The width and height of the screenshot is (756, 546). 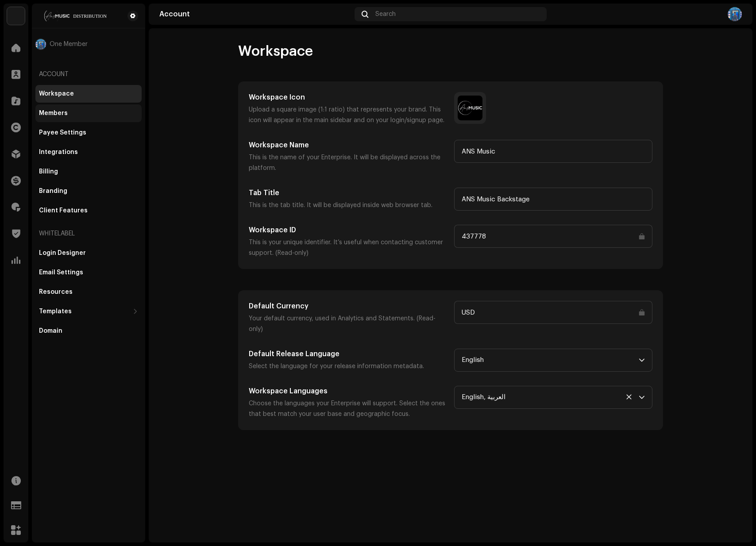 I want to click on div: Members, so click(x=53, y=113).